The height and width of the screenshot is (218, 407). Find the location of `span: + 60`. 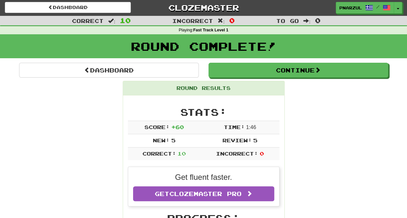

span: + 60 is located at coordinates (177, 127).